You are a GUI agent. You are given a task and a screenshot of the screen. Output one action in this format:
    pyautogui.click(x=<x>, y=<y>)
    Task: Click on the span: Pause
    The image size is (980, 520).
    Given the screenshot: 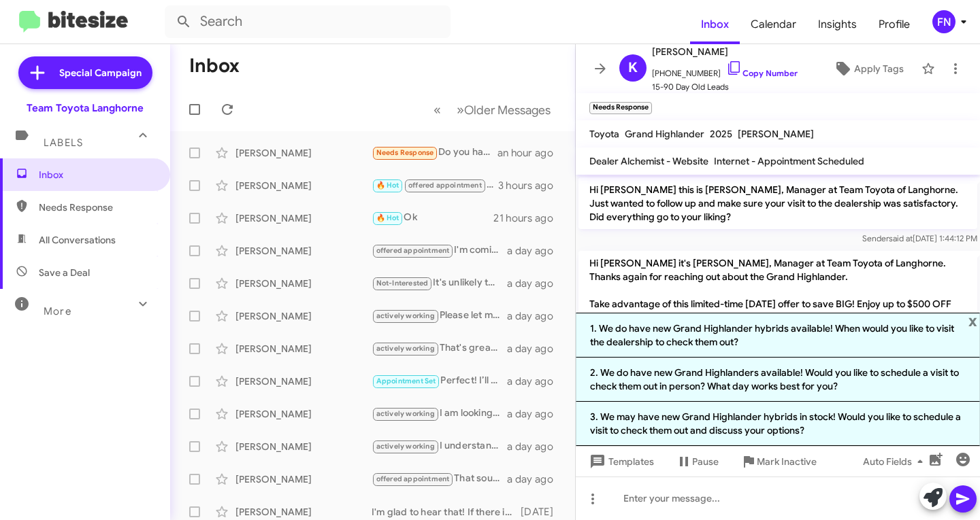 What is the action you would take?
    pyautogui.click(x=705, y=462)
    